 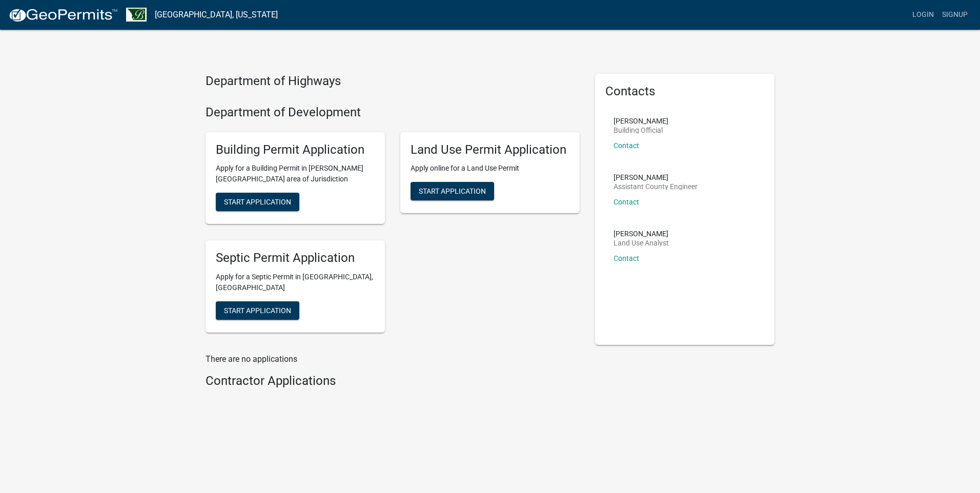 What do you see at coordinates (923, 15) in the screenshot?
I see `a: Login` at bounding box center [923, 15].